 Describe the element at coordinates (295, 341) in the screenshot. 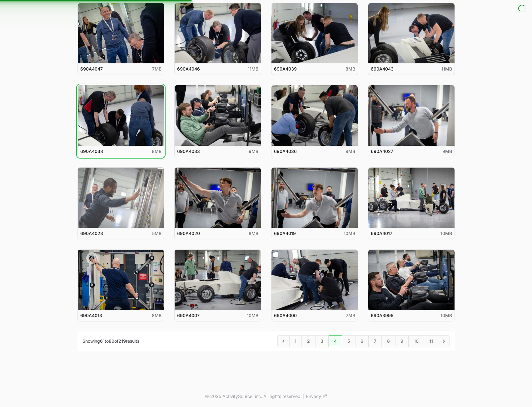

I see `a: 1` at that location.